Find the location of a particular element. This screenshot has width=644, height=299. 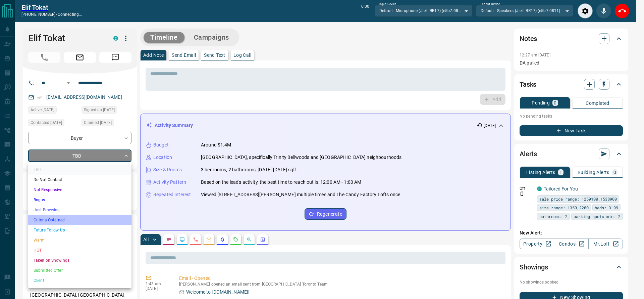

li: Criteria Obtained is located at coordinates (80, 220).